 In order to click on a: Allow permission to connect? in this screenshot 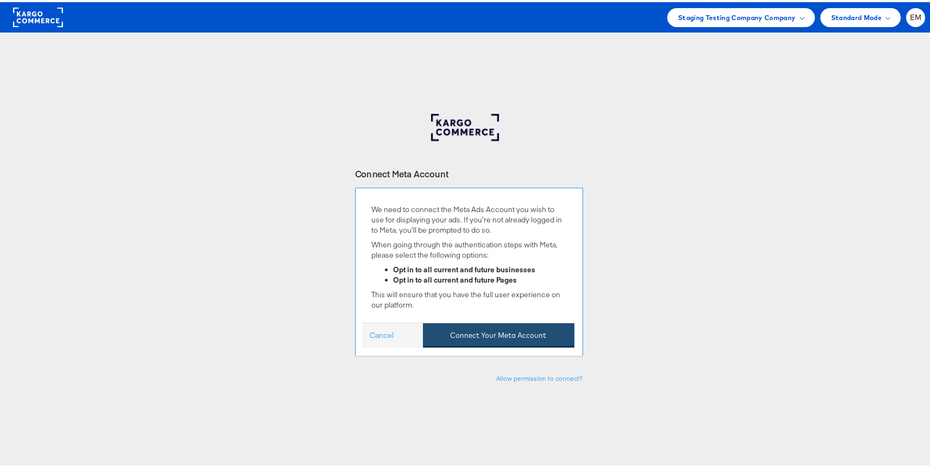, I will do `click(539, 376)`.